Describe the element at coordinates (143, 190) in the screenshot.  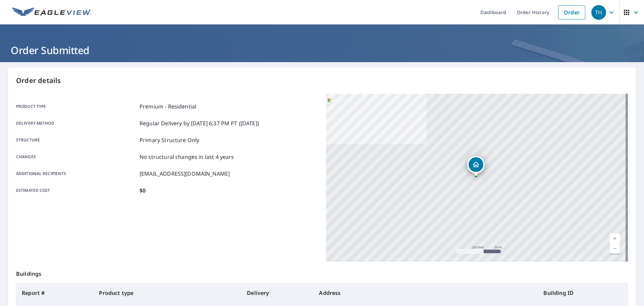
I see `p: $0` at that location.